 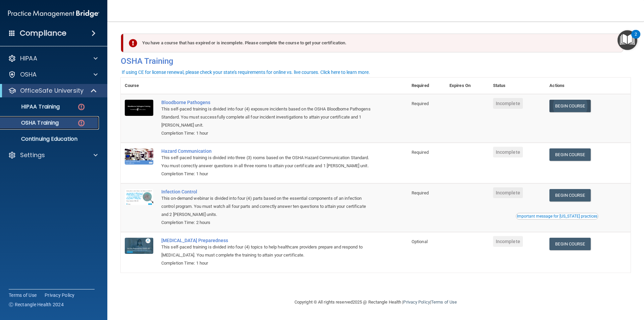 What do you see at coordinates (43, 33) in the screenshot?
I see `h4: Compliance` at bounding box center [43, 33].